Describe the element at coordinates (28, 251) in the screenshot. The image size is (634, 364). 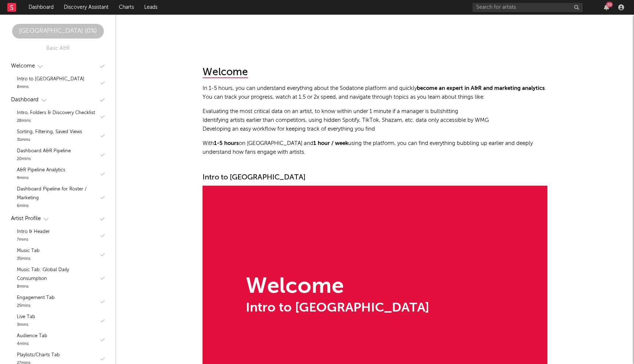
I see `div: Music Tab` at that location.